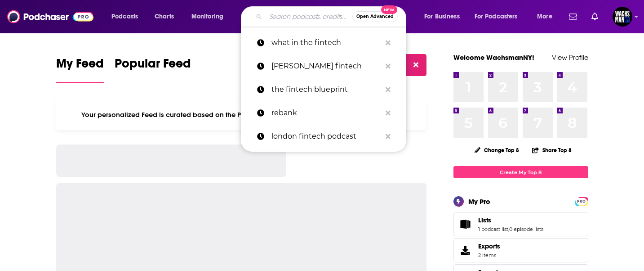  I want to click on p: rebank, so click(327, 113).